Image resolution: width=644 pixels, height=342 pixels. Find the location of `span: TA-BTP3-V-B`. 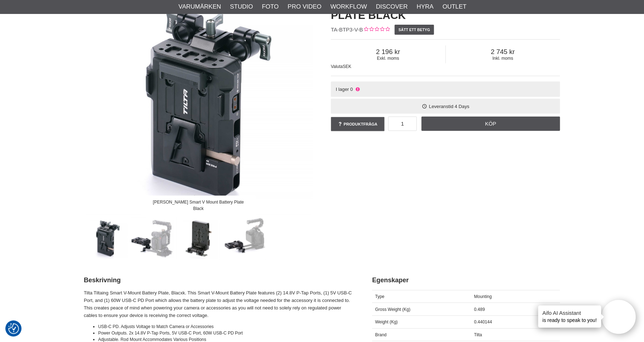

span: TA-BTP3-V-B is located at coordinates (347, 30).